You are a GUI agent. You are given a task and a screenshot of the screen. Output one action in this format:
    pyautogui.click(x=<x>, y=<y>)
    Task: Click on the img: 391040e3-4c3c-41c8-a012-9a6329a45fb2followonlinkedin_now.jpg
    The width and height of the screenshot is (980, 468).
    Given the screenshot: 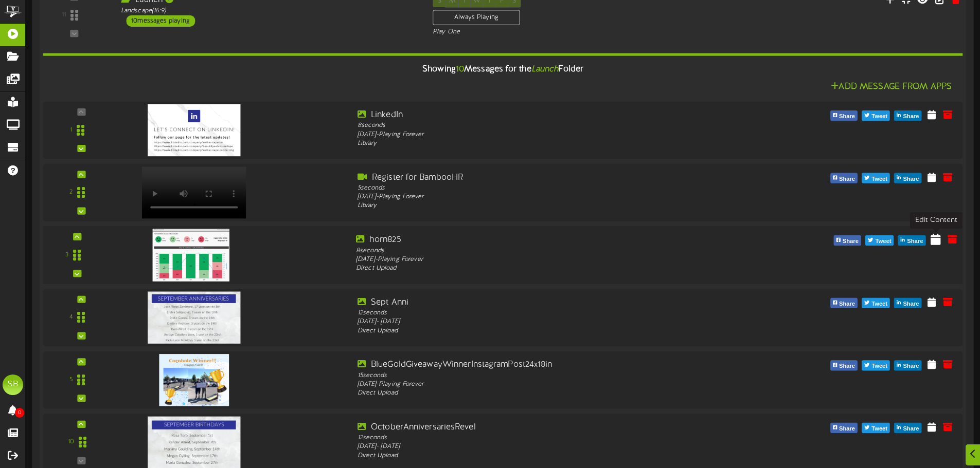 What is the action you would take?
    pyautogui.click(x=194, y=130)
    